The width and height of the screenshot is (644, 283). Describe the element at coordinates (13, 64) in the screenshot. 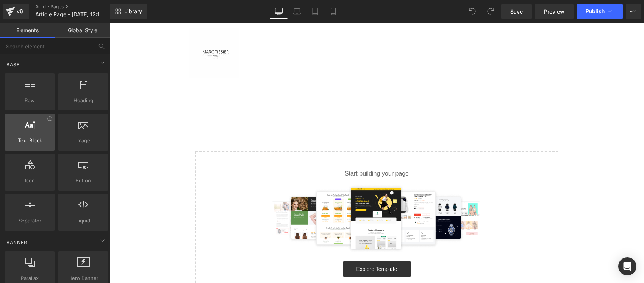

I see `span: Base` at that location.